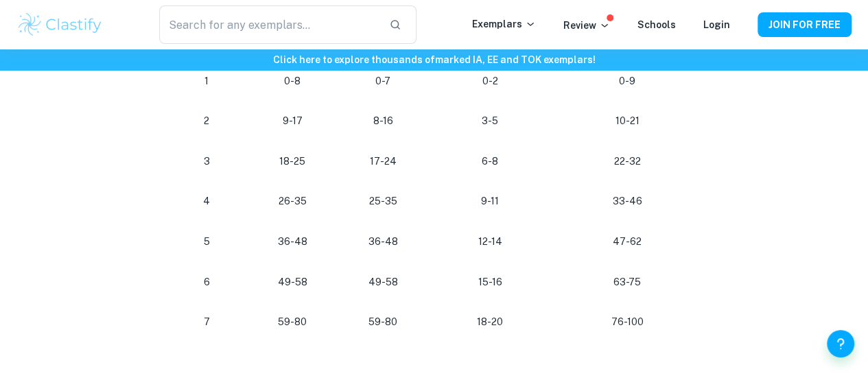 The width and height of the screenshot is (868, 378). What do you see at coordinates (587, 25) in the screenshot?
I see `p: Review` at bounding box center [587, 25].